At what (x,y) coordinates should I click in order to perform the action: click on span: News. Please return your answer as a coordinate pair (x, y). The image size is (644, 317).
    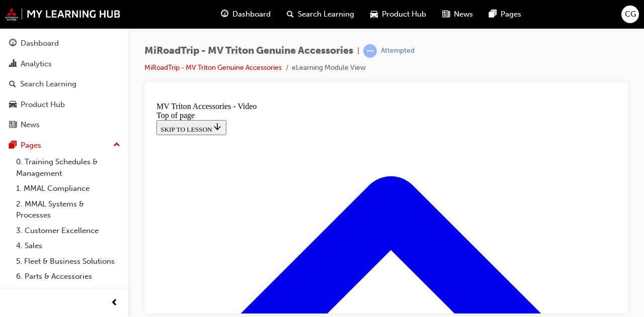
    Looking at the image, I should click on (463, 14).